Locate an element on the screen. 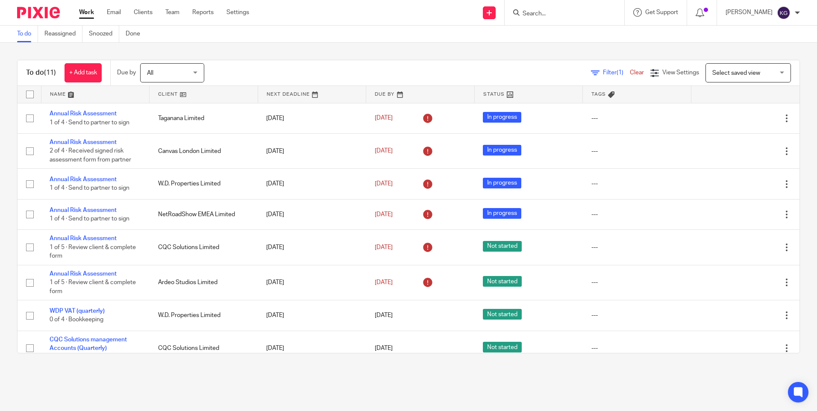 Image resolution: width=817 pixels, height=411 pixels. input: Search is located at coordinates (560, 14).